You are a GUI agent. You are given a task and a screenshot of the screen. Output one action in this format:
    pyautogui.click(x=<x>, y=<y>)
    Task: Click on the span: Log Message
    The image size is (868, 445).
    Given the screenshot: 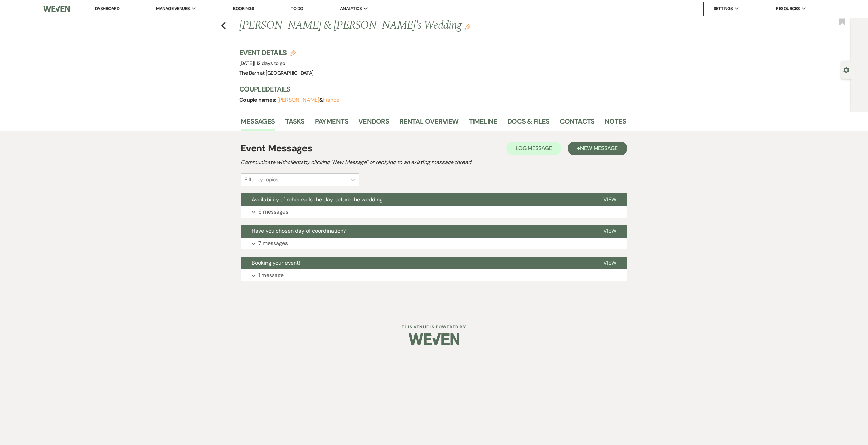 What is the action you would take?
    pyautogui.click(x=534, y=148)
    